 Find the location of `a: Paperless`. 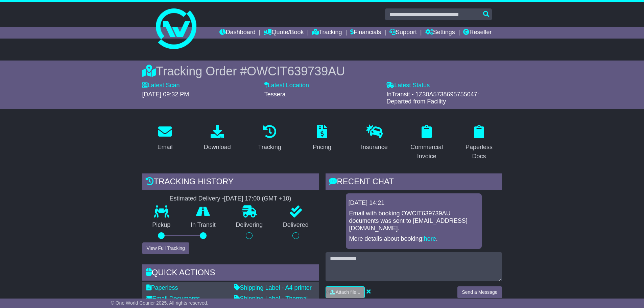

a: Paperless is located at coordinates (162, 288).